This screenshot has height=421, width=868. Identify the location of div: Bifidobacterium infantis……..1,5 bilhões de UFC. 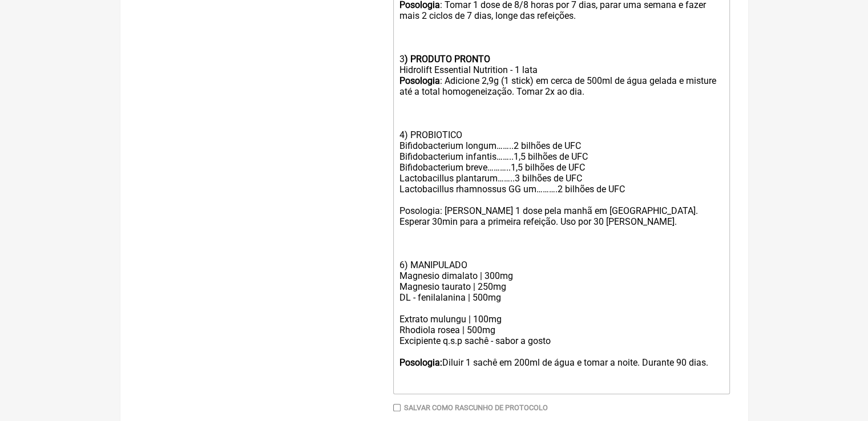
(561, 156).